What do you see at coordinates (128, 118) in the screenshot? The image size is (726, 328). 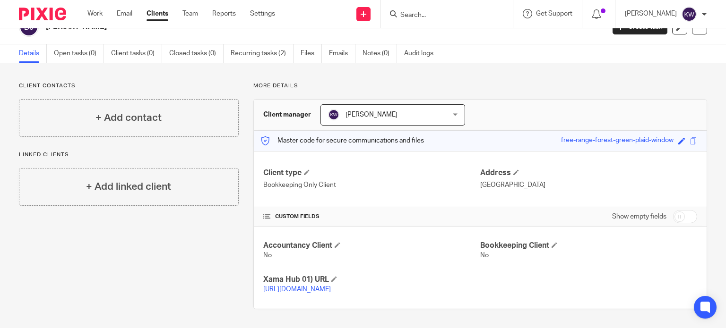 I see `h4: + Add contact` at bounding box center [128, 118].